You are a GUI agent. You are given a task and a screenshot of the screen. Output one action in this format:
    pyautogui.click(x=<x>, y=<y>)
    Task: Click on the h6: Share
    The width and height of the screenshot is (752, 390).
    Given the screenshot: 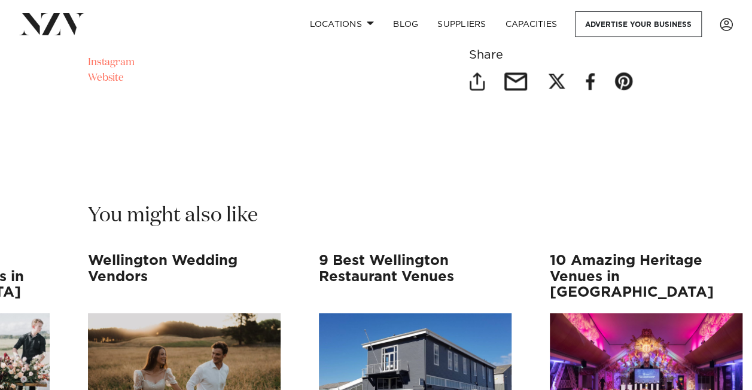 What is the action you would take?
    pyautogui.click(x=566, y=55)
    